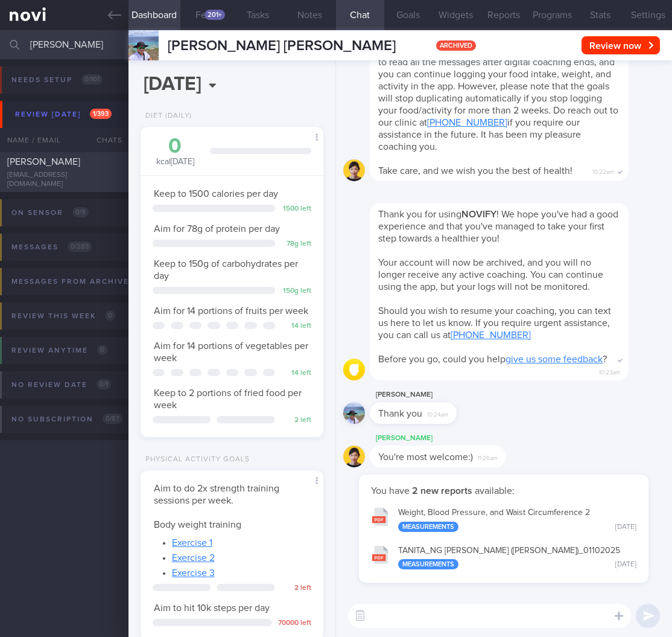 The image size is (672, 637). Describe the element at coordinates (231, 311) in the screenshot. I see `span: Aim for 14 portions of fruits per week` at that location.